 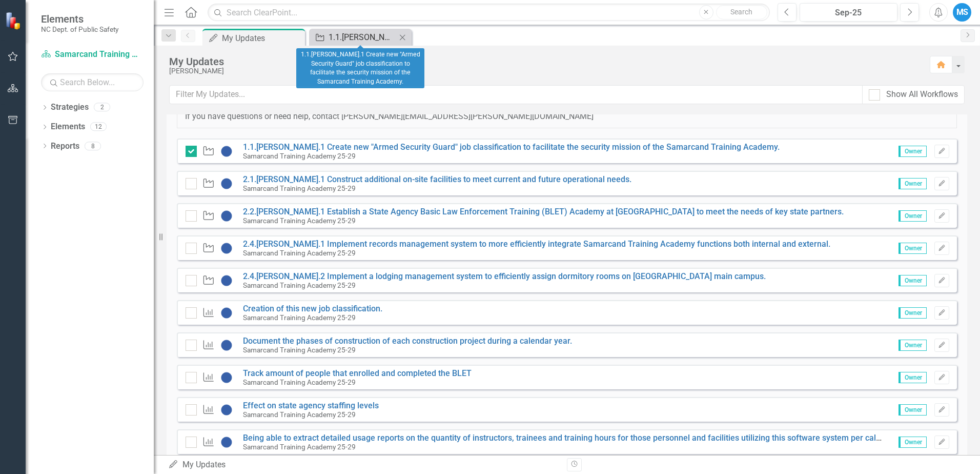 I want to click on a: Effect on state agency staffing levels, so click(x=311, y=405).